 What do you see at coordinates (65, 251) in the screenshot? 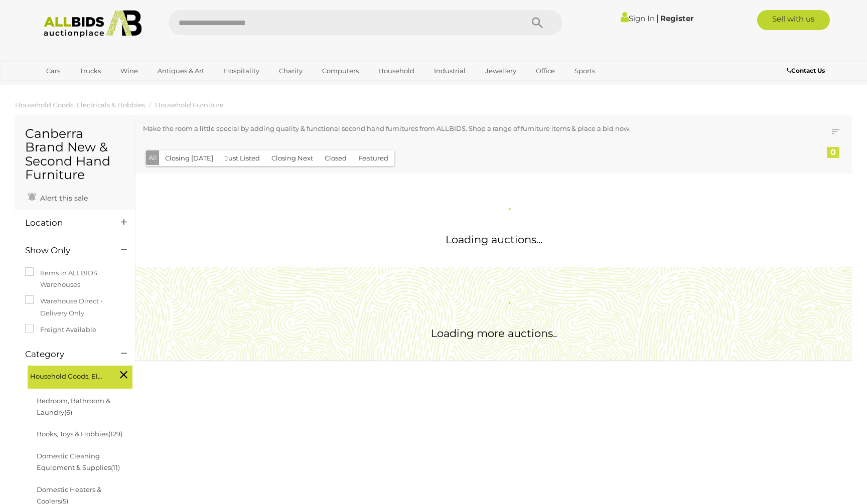
I see `h4: Show Only` at bounding box center [65, 251].